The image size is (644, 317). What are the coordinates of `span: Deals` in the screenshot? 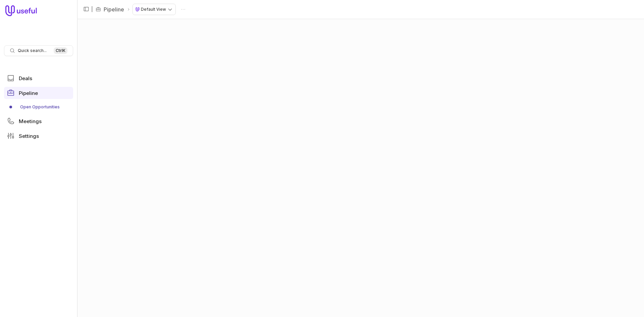 It's located at (26, 78).